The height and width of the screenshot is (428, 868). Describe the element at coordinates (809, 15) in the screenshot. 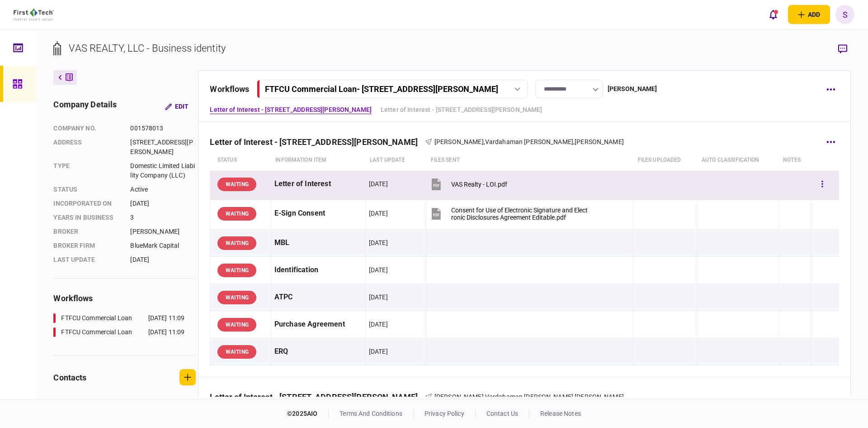

I see `button: open adding identity options` at that location.